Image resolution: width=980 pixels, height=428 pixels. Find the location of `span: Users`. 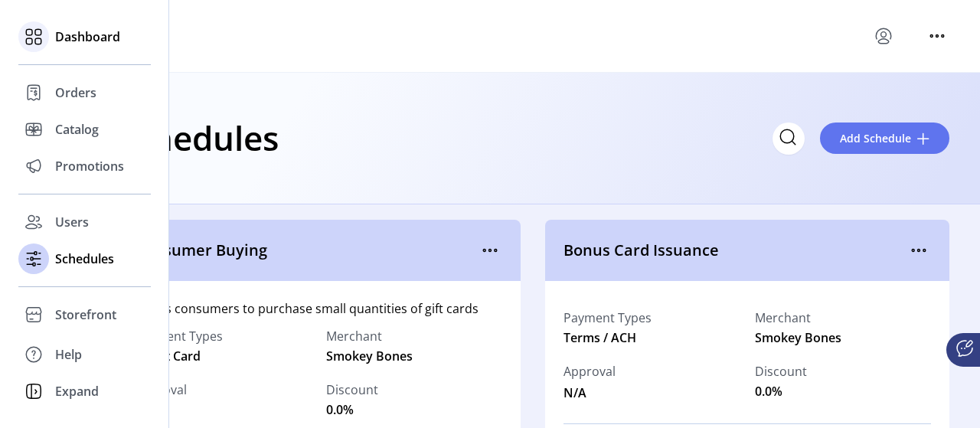

span: Users is located at coordinates (72, 222).